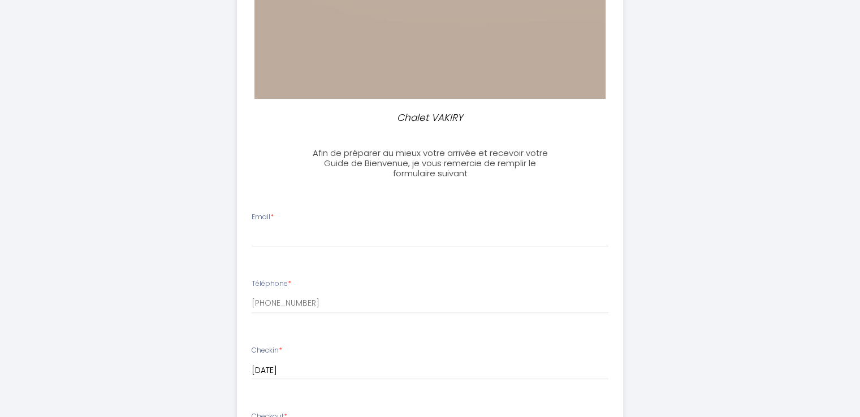 Image resolution: width=860 pixels, height=417 pixels. Describe the element at coordinates (430, 118) in the screenshot. I see `p: Chalet VAKIRY` at that location.